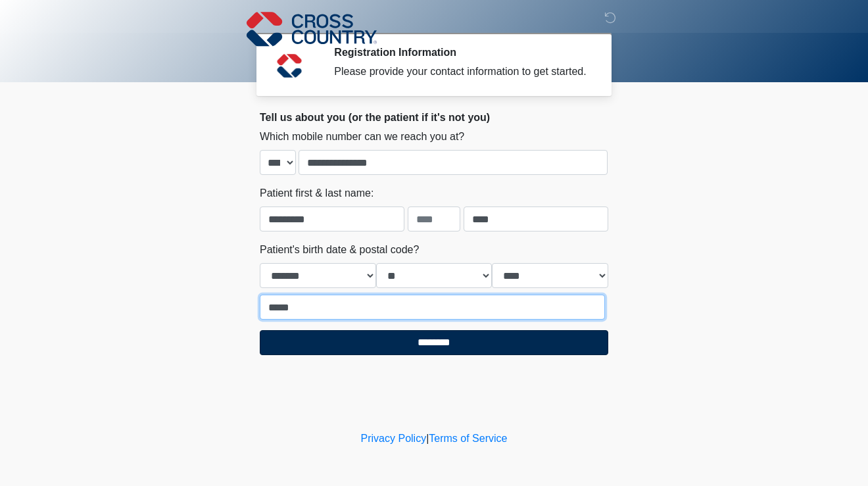 This screenshot has height=486, width=868. Describe the element at coordinates (339, 250) in the screenshot. I see `label: Patient's birth date & postal code?` at that location.